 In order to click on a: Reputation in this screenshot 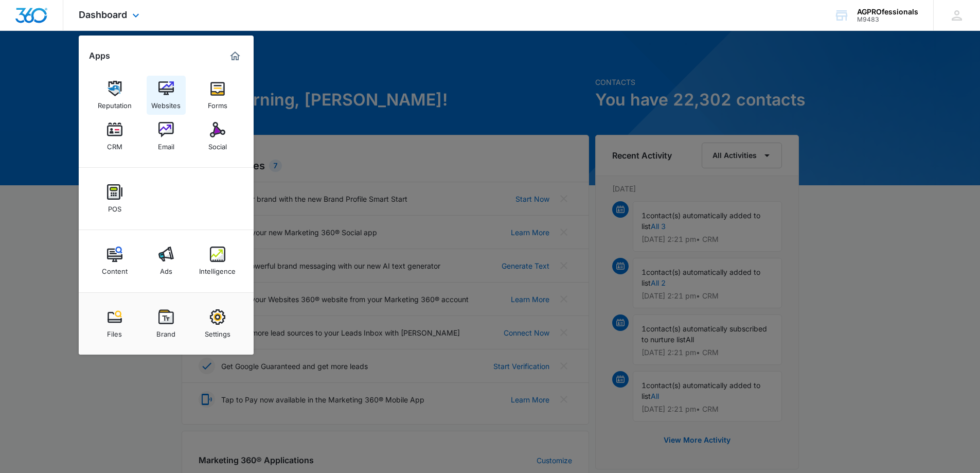, I will do `click(115, 96)`.